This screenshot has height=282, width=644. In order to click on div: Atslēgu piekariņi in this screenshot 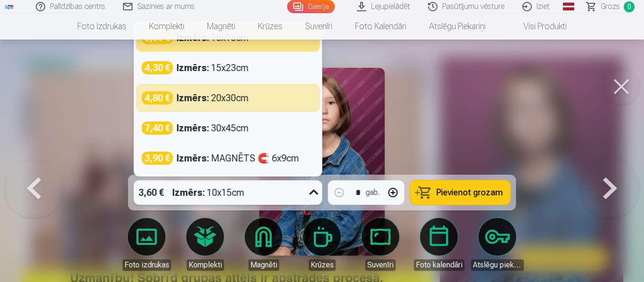, I will do `click(497, 265)`.